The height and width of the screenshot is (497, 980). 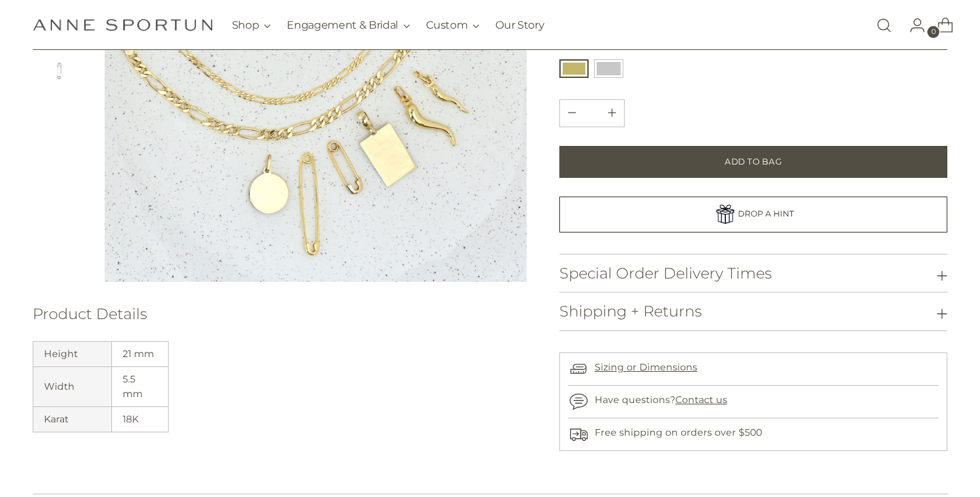 What do you see at coordinates (609, 69) in the screenshot?
I see `button: 18k White Gold` at bounding box center [609, 69].